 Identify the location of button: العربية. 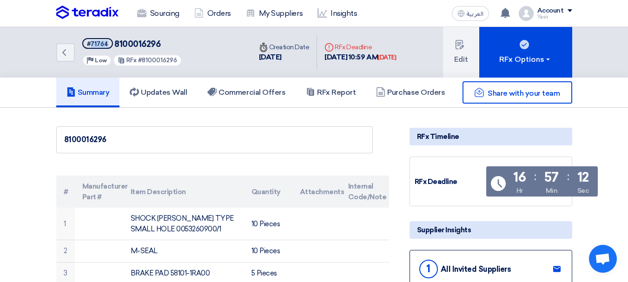
(471, 13).